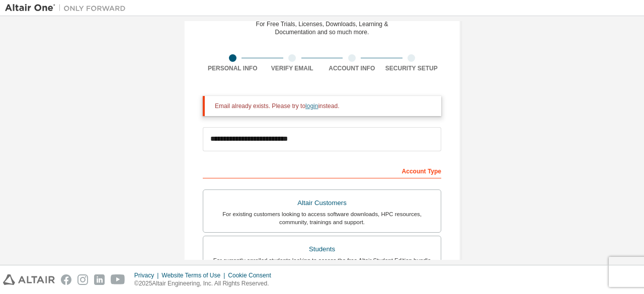 This screenshot has width=644, height=294. I want to click on div: Students, so click(322, 249).